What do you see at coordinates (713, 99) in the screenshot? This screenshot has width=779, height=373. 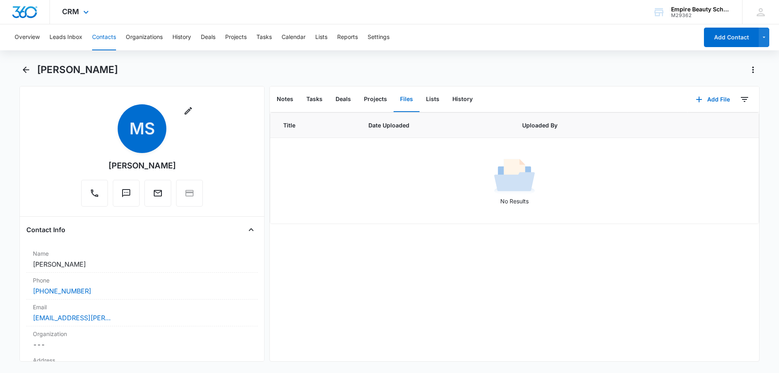 I see `button: Add File` at bounding box center [713, 99].